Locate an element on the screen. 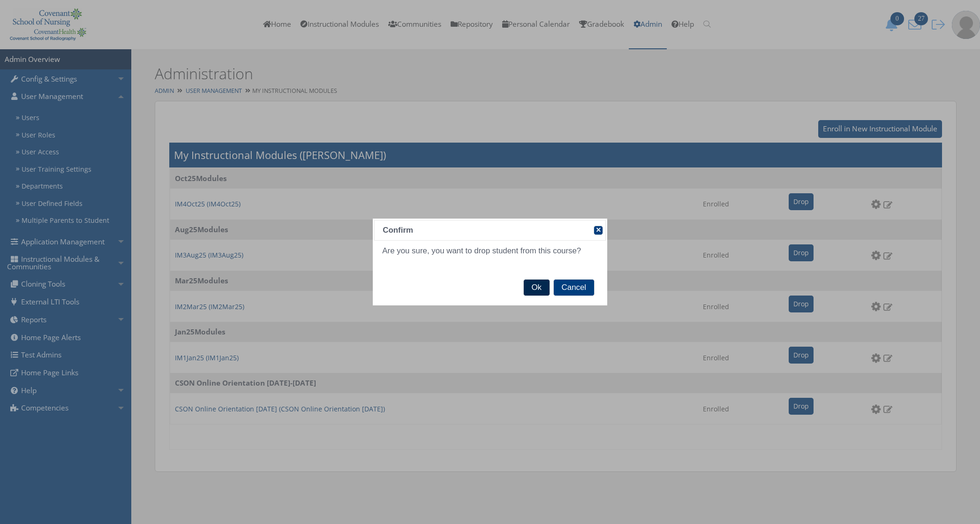 Image resolution: width=980 pixels, height=524 pixels. div: close is located at coordinates (598, 211).